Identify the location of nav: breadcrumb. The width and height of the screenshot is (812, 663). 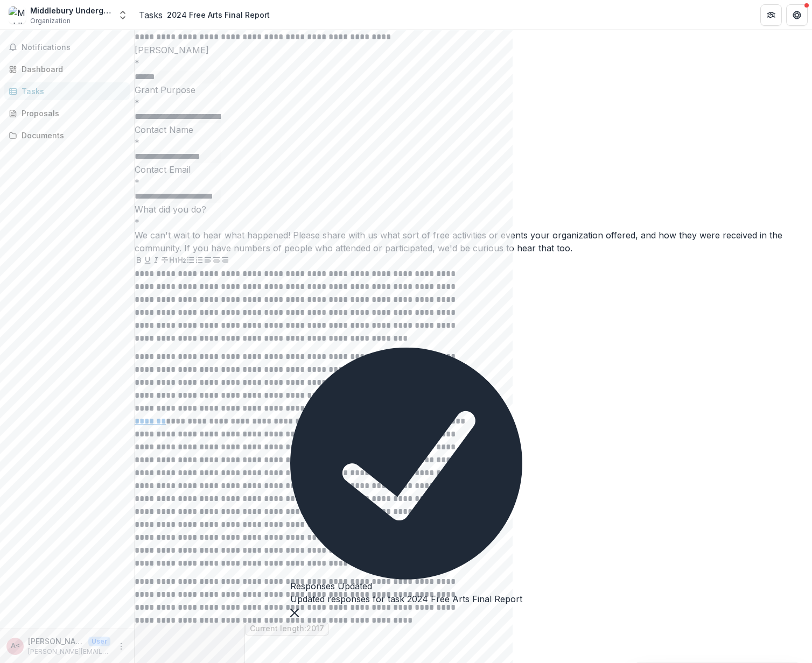
(206, 15).